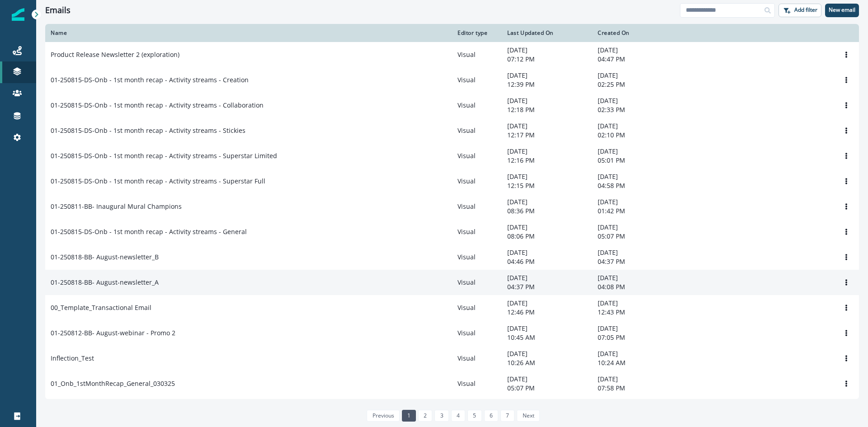  I want to click on p: 02:10 PM, so click(637, 135).